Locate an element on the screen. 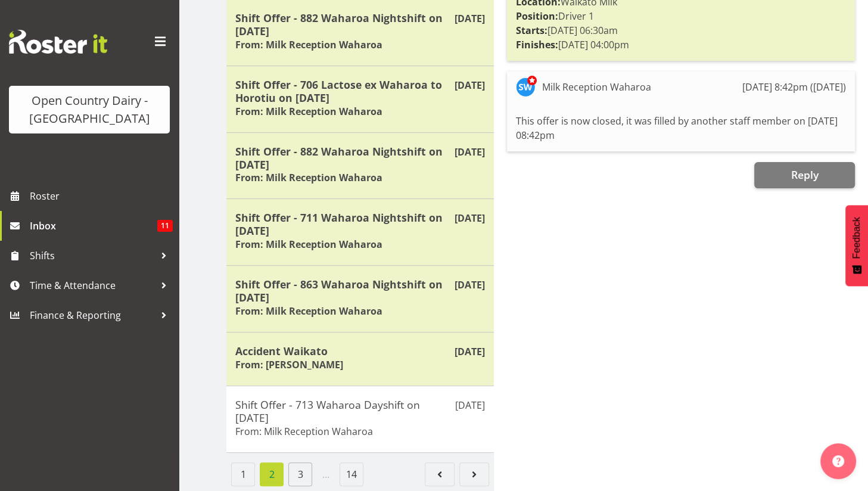 Image resolution: width=868 pixels, height=491 pixels. span: Finance & Reporting is located at coordinates (92, 315).